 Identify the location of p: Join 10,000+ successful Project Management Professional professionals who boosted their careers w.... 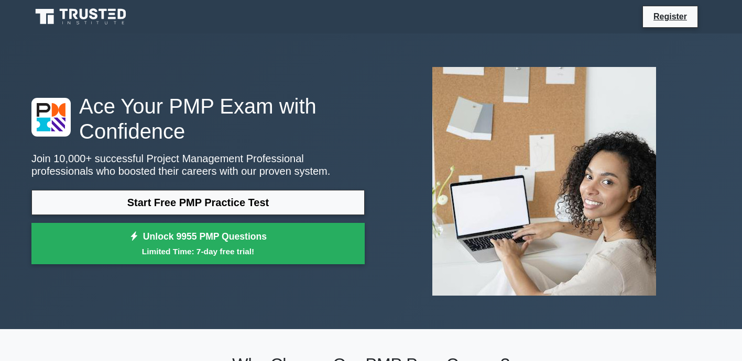
(198, 165).